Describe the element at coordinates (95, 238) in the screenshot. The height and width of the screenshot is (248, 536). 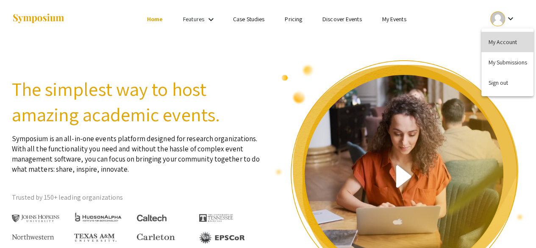
I see `img: Texas A&M University` at that location.